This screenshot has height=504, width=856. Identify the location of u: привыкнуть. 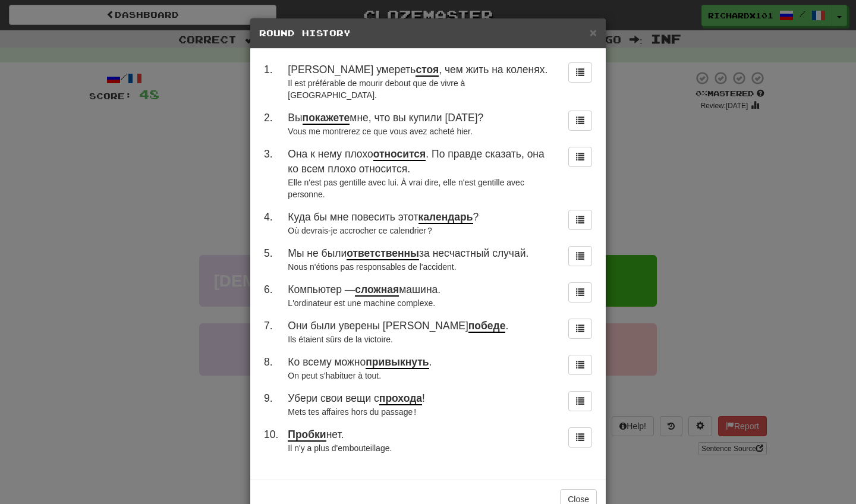
(397, 362).